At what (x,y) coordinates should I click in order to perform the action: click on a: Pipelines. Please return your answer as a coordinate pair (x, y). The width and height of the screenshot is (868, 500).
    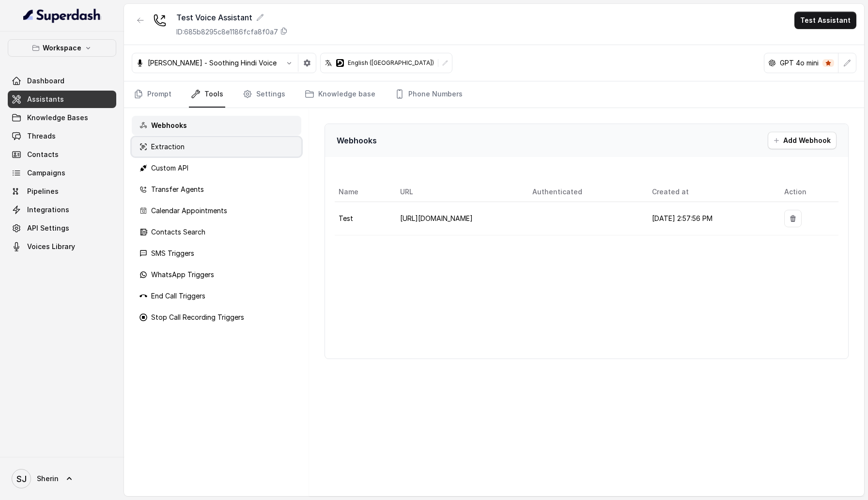
    Looking at the image, I should click on (62, 192).